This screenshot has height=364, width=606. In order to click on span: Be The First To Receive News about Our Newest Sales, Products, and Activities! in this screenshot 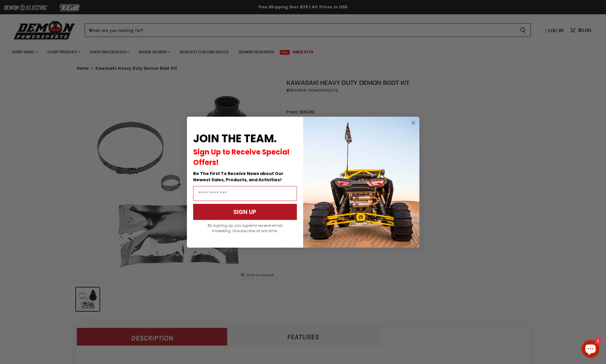, I will do `click(238, 176)`.